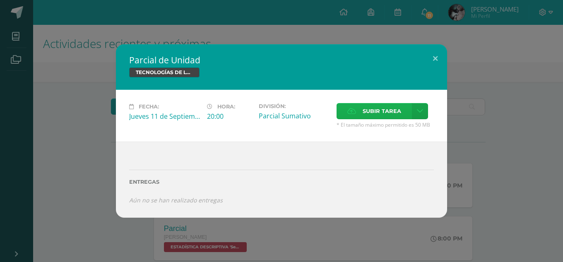 This screenshot has width=563, height=262. What do you see at coordinates (435, 58) in the screenshot?
I see `button: Close (Esc)` at bounding box center [435, 58].